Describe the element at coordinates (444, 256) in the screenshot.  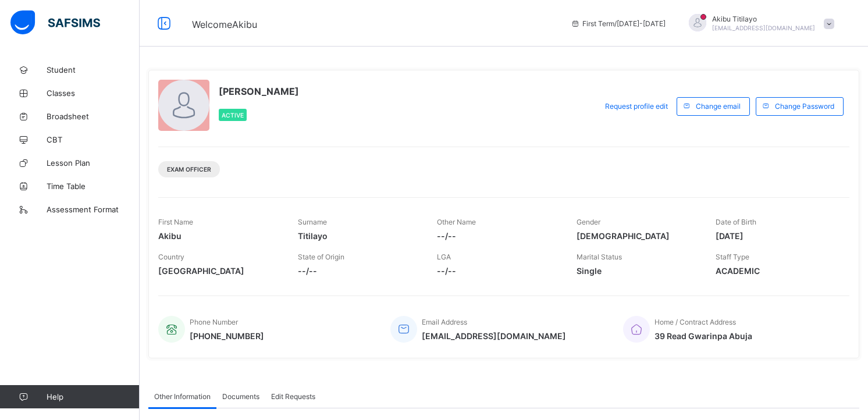
I see `span: LGA` at that location.